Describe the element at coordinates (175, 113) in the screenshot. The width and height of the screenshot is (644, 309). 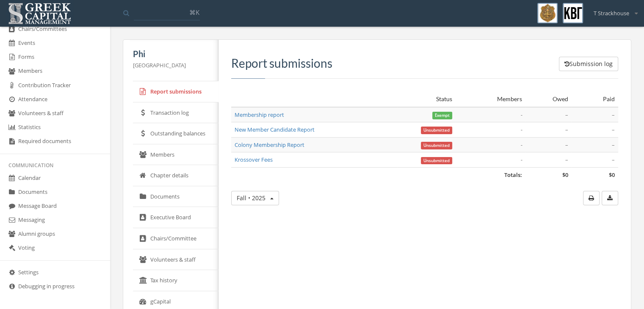
I see `a: Transaction log` at that location.